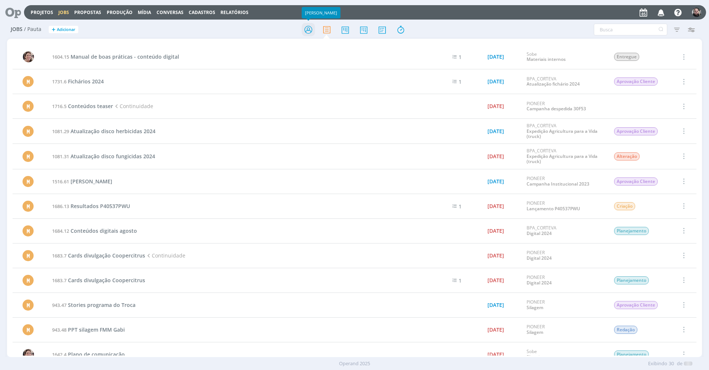  What do you see at coordinates (86, 81) in the screenshot?
I see `span: Fichários 2024` at bounding box center [86, 81].